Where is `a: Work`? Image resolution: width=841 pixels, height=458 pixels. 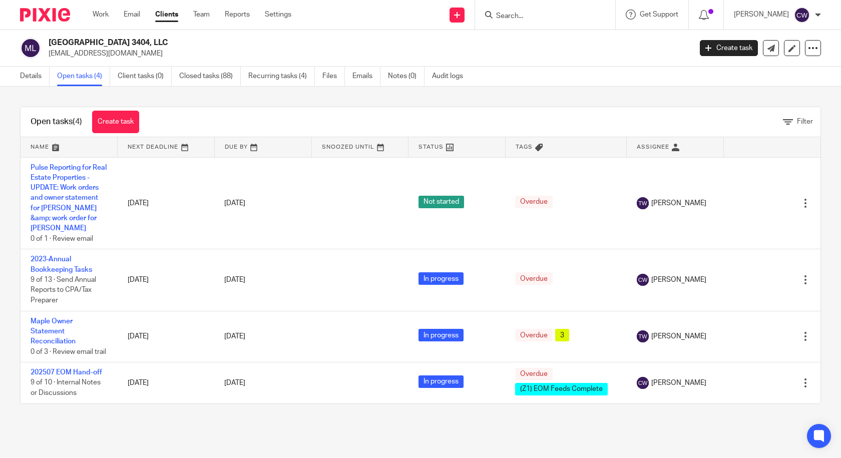 a: Work is located at coordinates (101, 15).